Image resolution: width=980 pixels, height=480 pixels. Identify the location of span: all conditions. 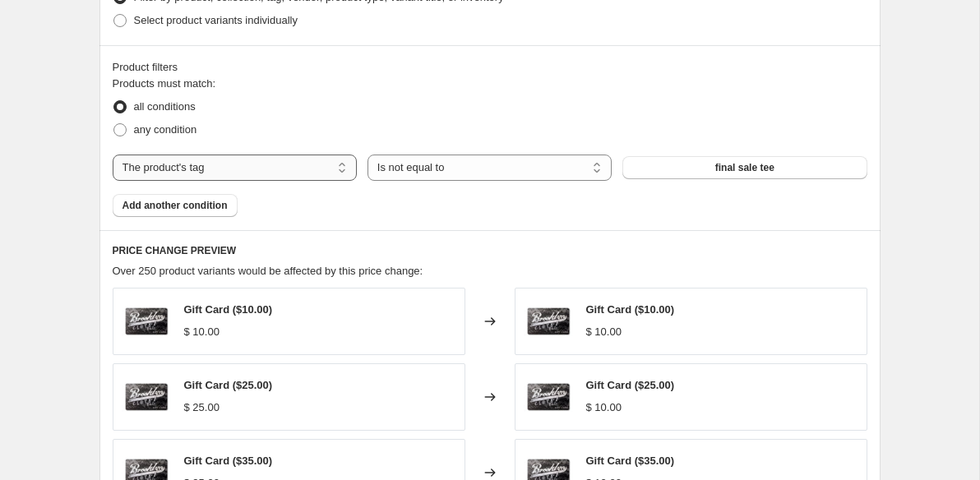
(165, 106).